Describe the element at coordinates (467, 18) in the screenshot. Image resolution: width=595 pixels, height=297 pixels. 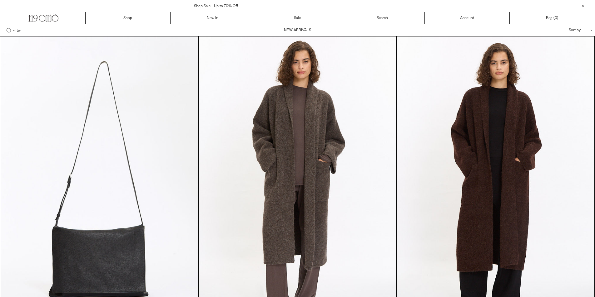
I see `a: Account` at that location.